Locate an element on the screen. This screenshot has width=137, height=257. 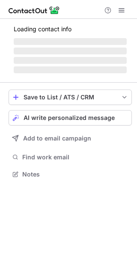
button: AI write personalized message is located at coordinates (70, 118).